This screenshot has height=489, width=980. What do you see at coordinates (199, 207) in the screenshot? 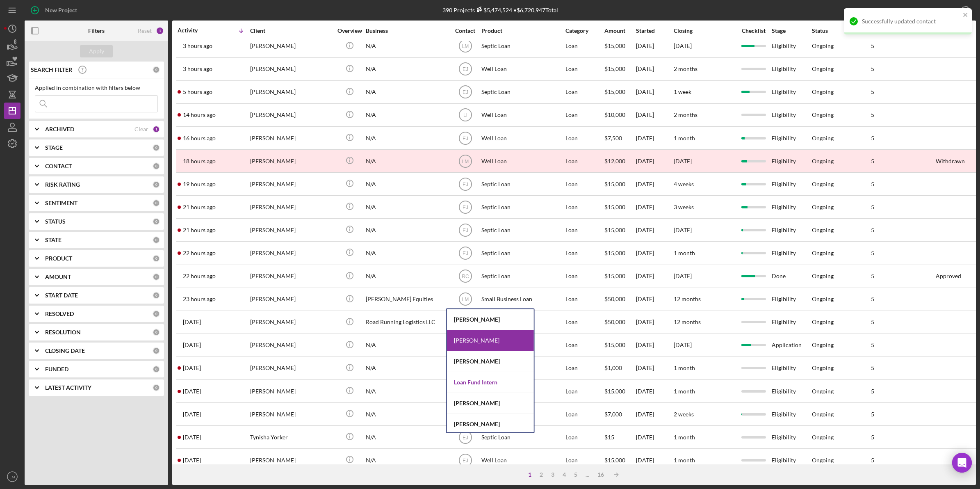
I see `time: 2025-09-03 21:18` at bounding box center [199, 207].